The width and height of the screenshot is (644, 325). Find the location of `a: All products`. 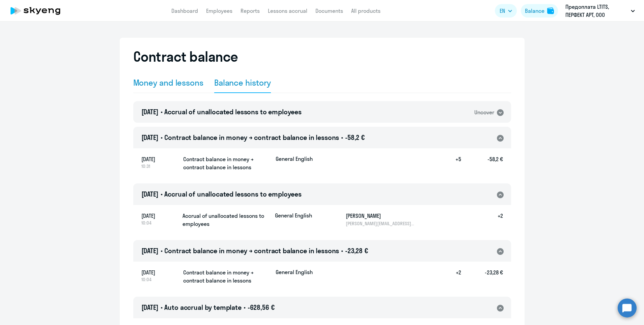

a: All products is located at coordinates (366, 11).